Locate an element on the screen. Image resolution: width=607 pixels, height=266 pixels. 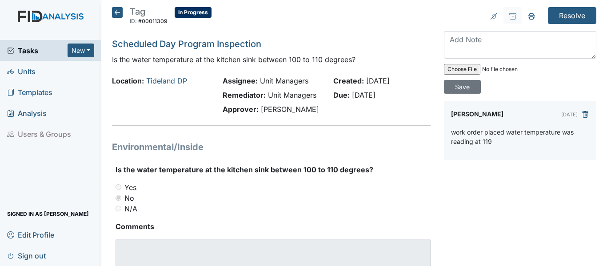
span: Templates is located at coordinates (30, 92).